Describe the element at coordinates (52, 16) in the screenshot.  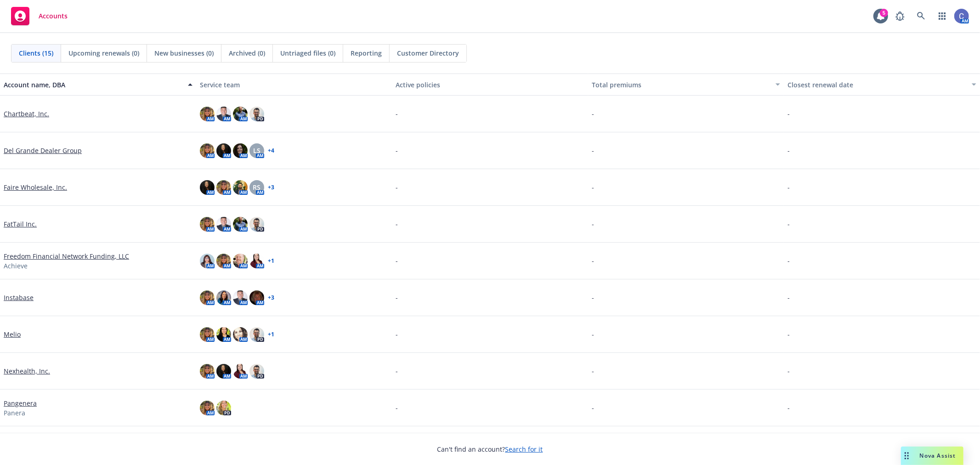
I see `span: Accounts` at that location.